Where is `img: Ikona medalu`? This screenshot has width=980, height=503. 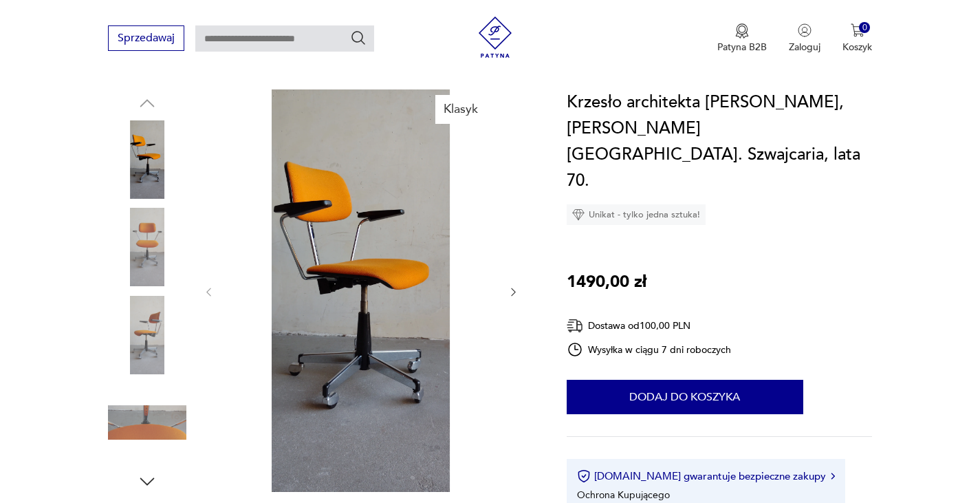
img: Ikona medalu is located at coordinates (742, 31).